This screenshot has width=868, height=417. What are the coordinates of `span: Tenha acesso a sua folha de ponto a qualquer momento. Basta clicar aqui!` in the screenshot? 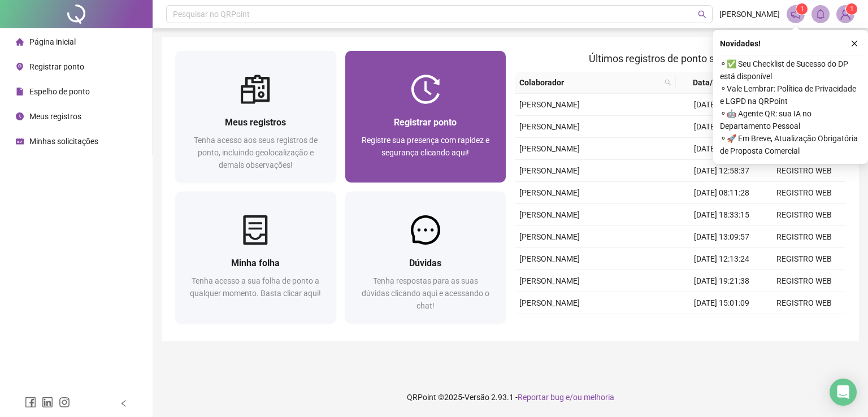 It's located at (256, 287).